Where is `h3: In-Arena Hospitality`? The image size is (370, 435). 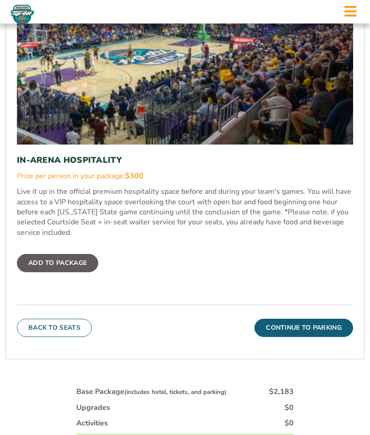 h3: In-Arena Hospitality is located at coordinates (185, 161).